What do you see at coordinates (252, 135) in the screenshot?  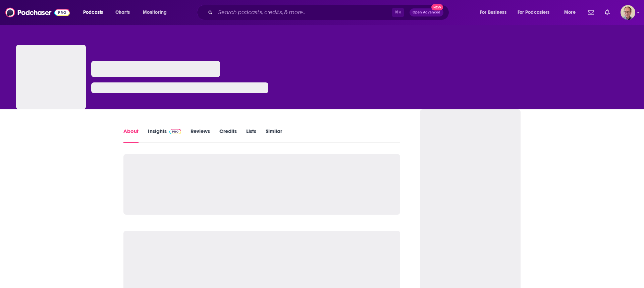 I see `a: Lists` at bounding box center [252, 135].